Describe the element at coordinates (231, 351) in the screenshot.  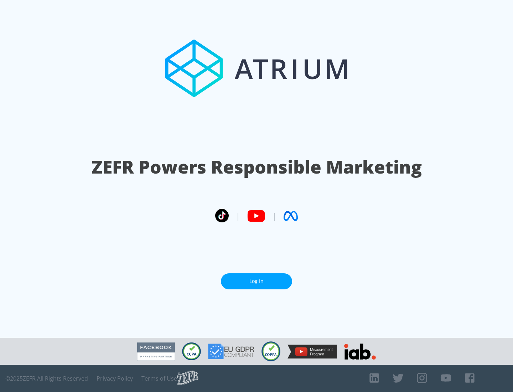
I see `img: GDPR Compliant` at that location.